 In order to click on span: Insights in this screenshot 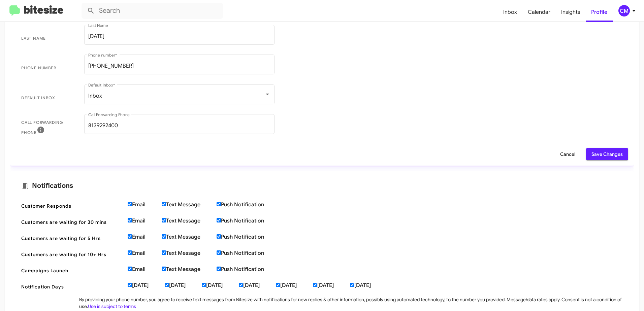, I will do `click(570, 12)`.